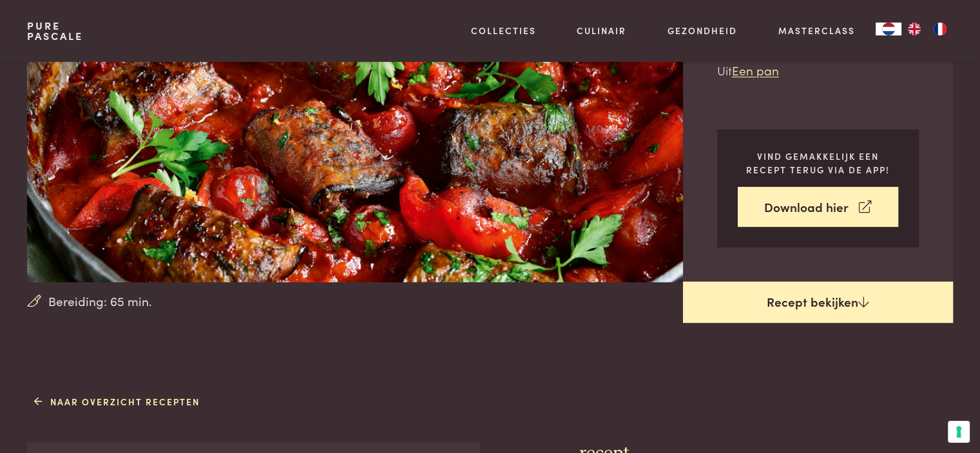  What do you see at coordinates (818, 70) in the screenshot?
I see `p: Uit` at bounding box center [818, 70].